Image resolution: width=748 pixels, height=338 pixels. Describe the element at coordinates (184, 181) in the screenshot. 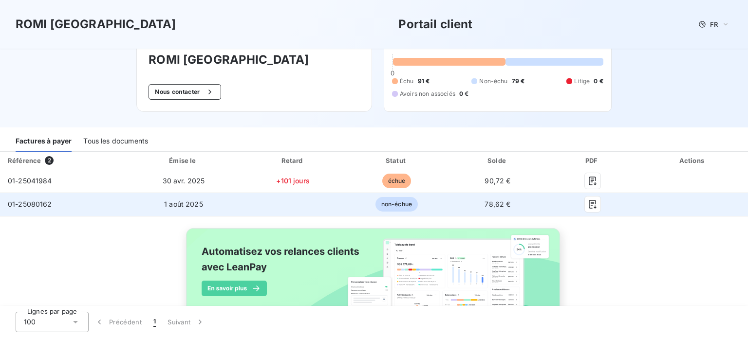

I see `span: 30 avr. 2025` at that location.